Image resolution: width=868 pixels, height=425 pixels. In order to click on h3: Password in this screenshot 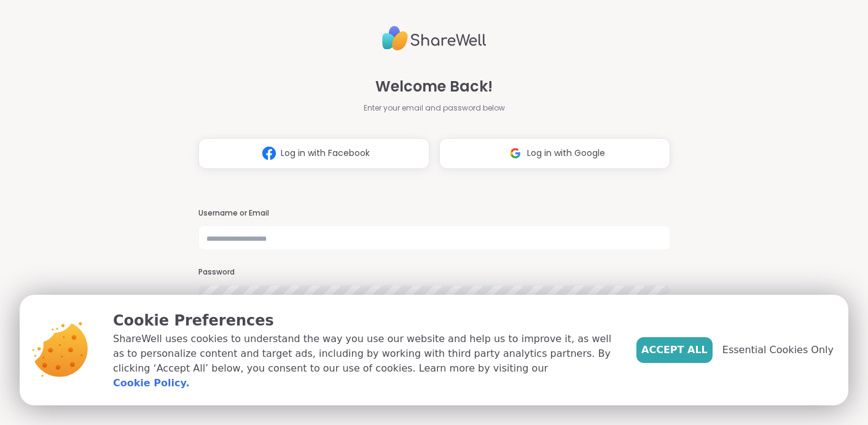, I will do `click(434, 272)`.